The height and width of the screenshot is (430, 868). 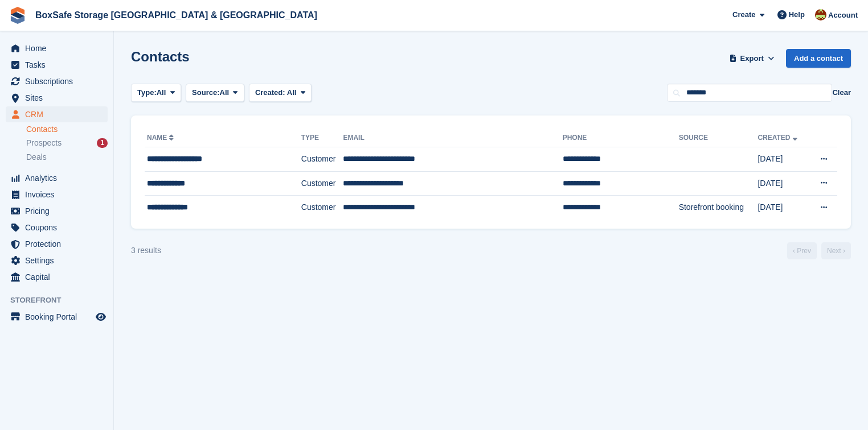 I want to click on img: Kim, so click(x=821, y=15).